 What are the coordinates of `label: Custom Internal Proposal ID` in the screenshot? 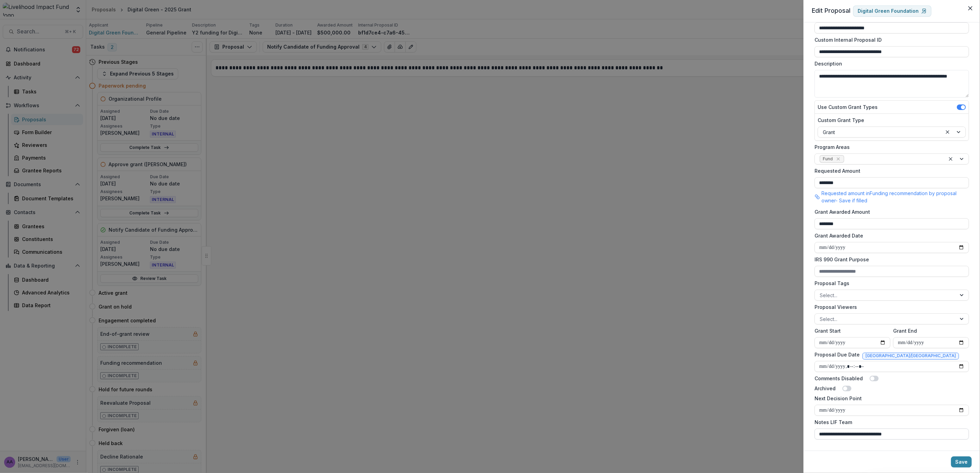 It's located at (890, 40).